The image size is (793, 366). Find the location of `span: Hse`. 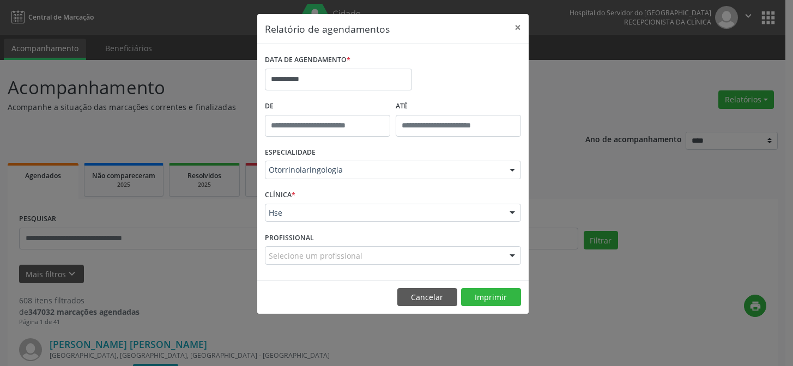

span: Hse is located at coordinates (384, 213).